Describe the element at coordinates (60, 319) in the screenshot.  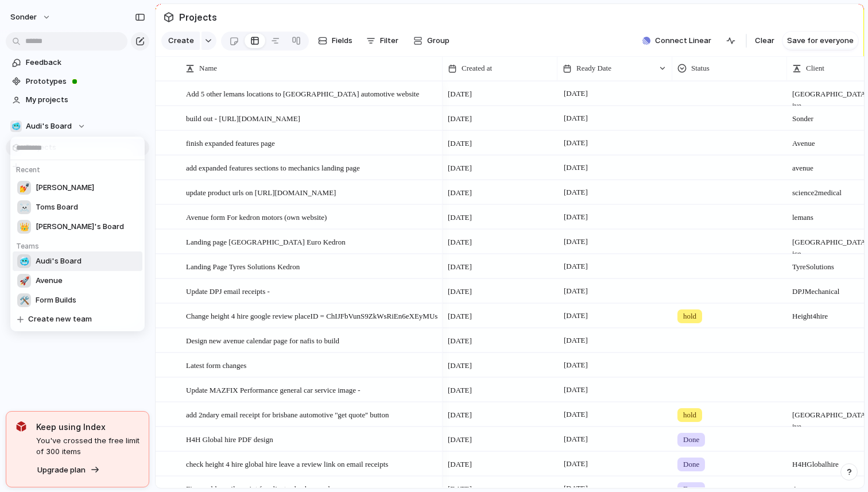
I see `span: Create new team` at that location.